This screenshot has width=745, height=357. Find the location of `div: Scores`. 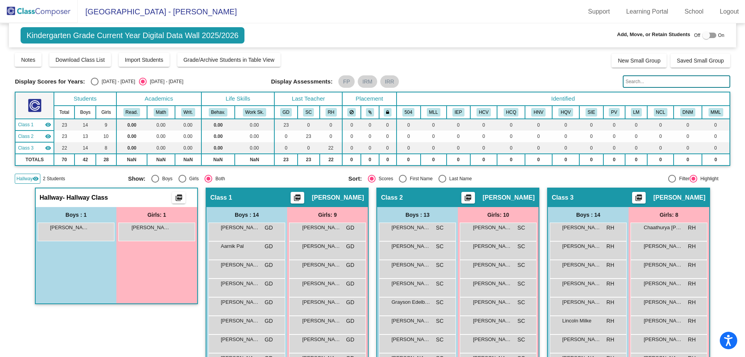

div: Scores is located at coordinates (384, 179).